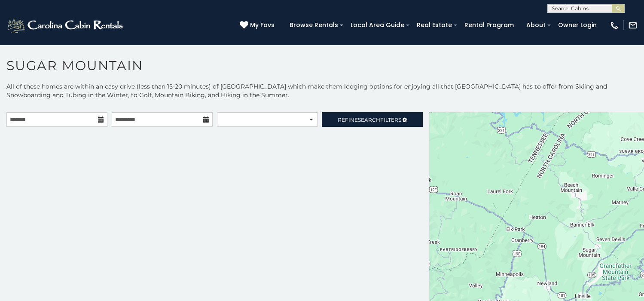 This screenshot has height=301, width=644. What do you see at coordinates (262, 25) in the screenshot?
I see `span: My Favs` at bounding box center [262, 25].